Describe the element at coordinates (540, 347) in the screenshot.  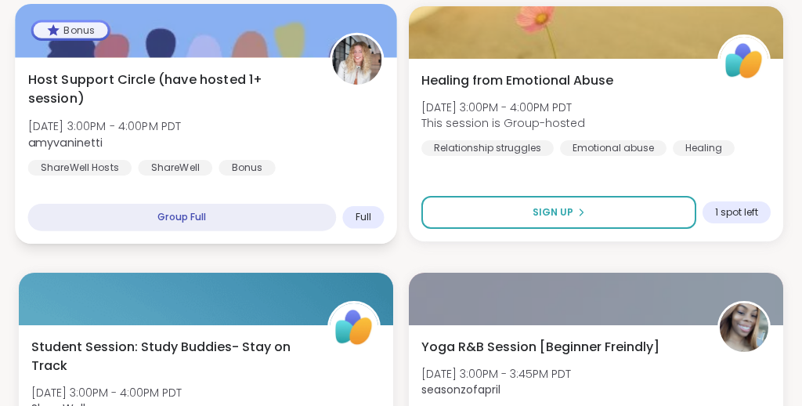
I see `span: Yoga R&B Session [Beginner Freindly]` at that location.